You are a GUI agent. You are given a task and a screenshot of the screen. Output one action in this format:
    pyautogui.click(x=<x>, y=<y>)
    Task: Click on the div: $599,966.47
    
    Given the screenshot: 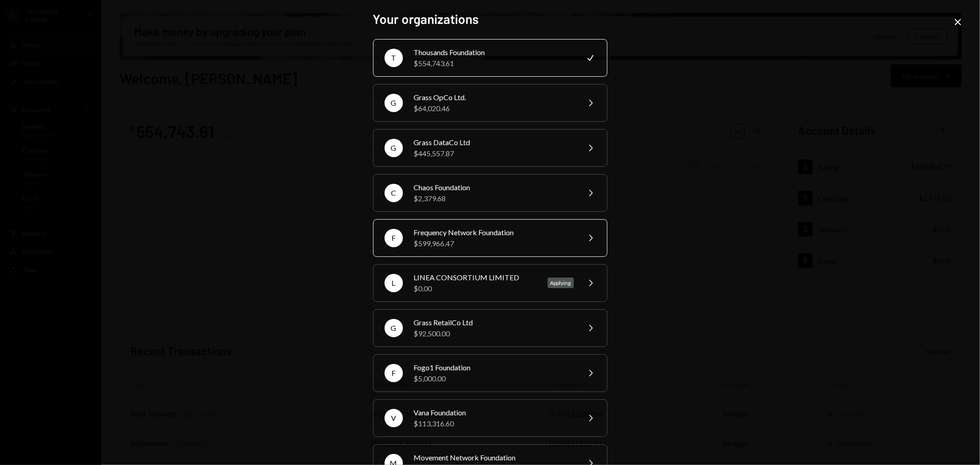 What is the action you would take?
    pyautogui.click(x=494, y=244)
    